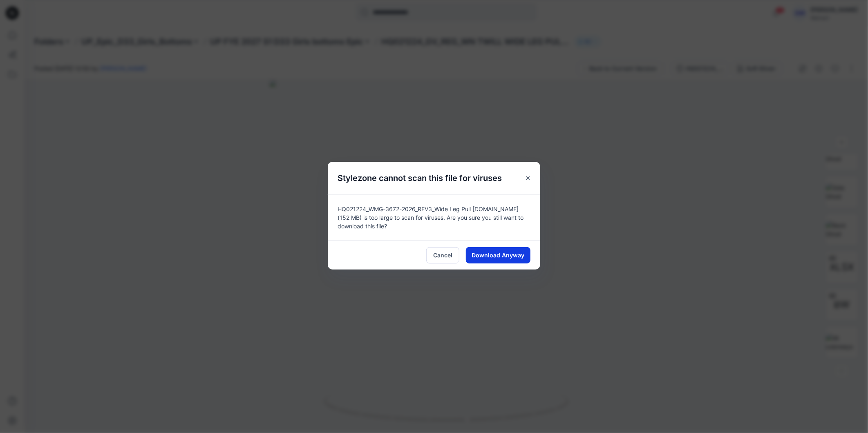  What do you see at coordinates (442, 255) in the screenshot?
I see `button: Cancel` at bounding box center [442, 255].